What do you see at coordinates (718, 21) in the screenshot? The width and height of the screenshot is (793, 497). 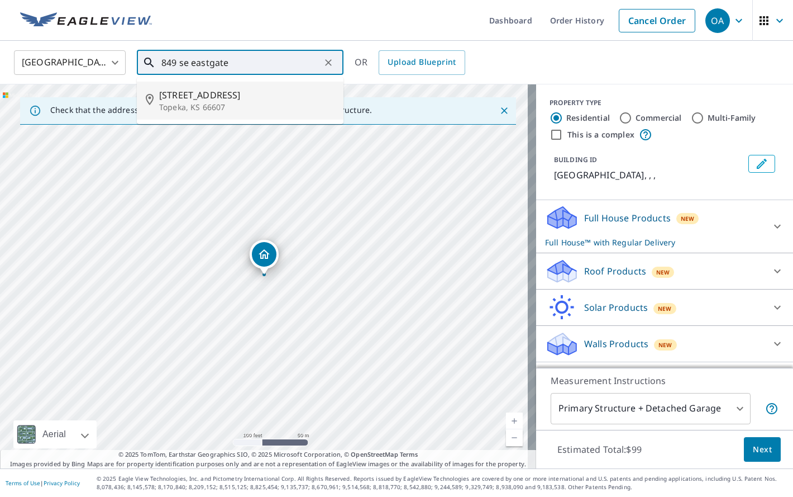 I see `div: OA` at bounding box center [718, 21].